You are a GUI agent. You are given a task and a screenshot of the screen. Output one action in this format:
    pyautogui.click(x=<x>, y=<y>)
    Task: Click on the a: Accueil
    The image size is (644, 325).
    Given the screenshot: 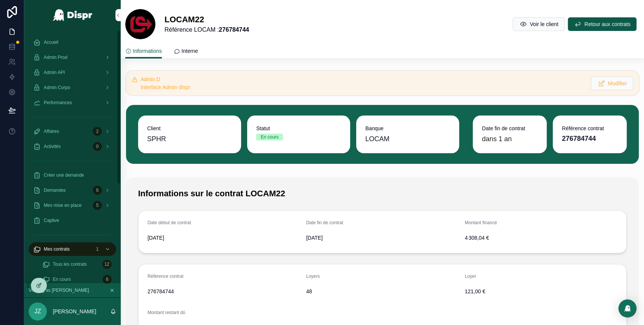 What is the action you would take?
    pyautogui.click(x=72, y=42)
    